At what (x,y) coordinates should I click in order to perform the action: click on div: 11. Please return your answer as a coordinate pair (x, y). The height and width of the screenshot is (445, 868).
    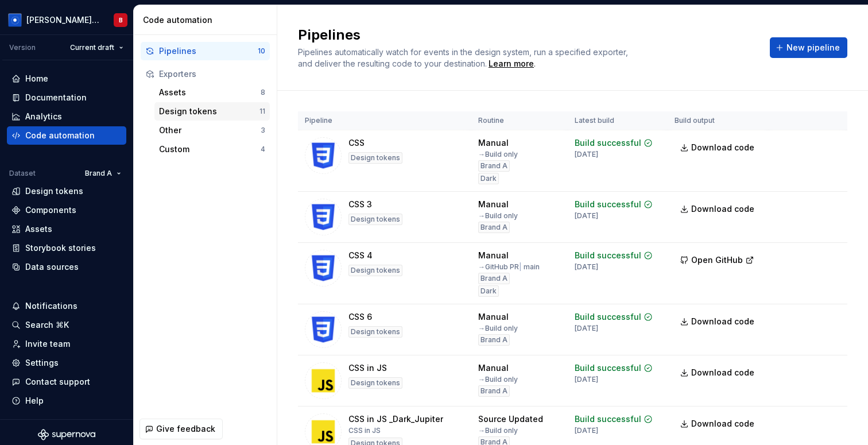
    Looking at the image, I should click on (262, 111).